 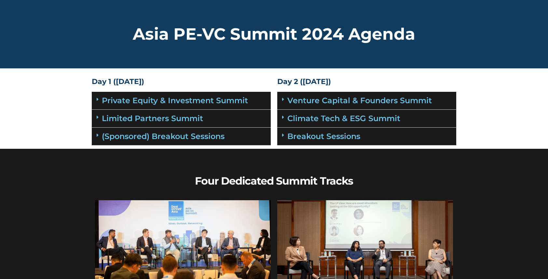 I want to click on a: Private Equity & Investment Summit, so click(x=175, y=100).